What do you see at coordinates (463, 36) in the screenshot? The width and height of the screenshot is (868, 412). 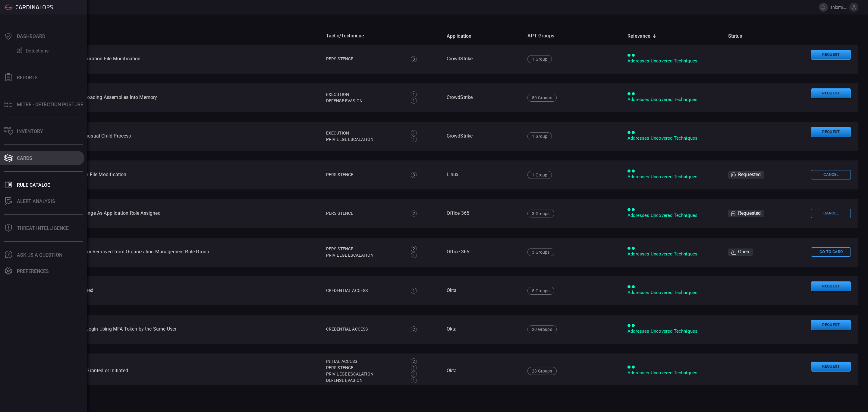 I see `span: Application` at bounding box center [463, 36].